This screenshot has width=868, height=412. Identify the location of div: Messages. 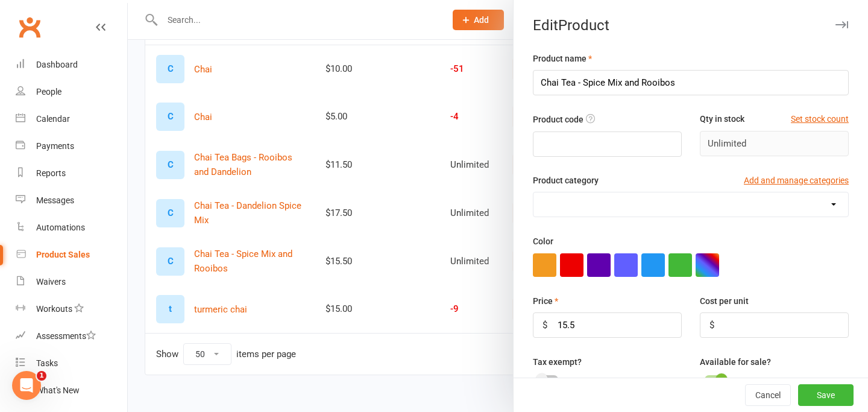
(55, 200).